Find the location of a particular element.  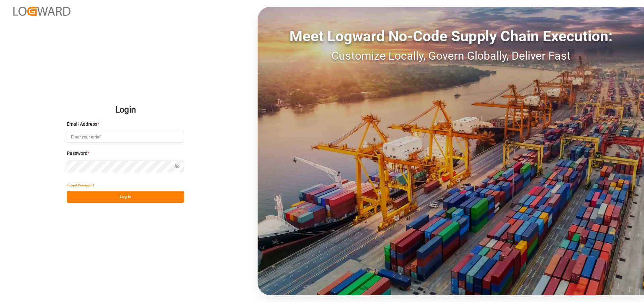

img: Logward_new_orange.png is located at coordinates (42, 11).